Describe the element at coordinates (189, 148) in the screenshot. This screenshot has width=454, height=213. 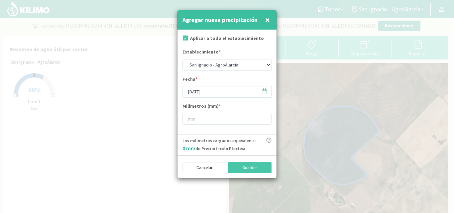
I see `span: 0 mm` at that location.